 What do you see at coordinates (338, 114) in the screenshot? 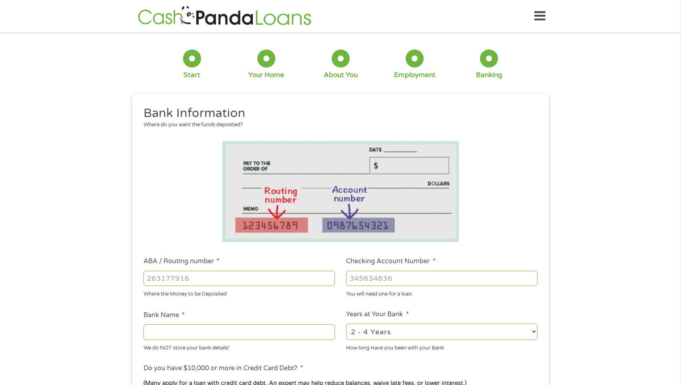
I see `h2: Bank Information` at bounding box center [338, 114].